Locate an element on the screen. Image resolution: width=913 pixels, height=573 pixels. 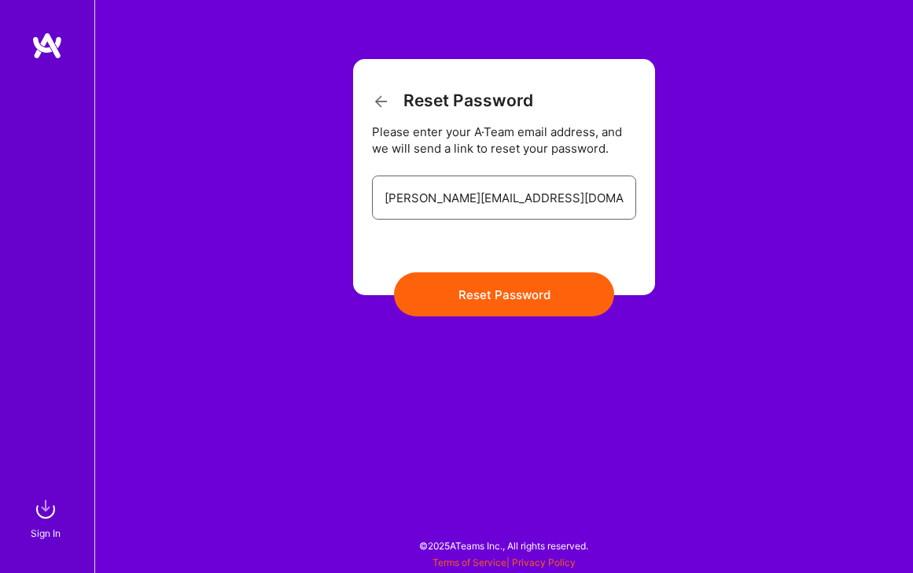
div: Please enter your A·Team email address, and we will send a link to reset your password. is located at coordinates (504, 140).